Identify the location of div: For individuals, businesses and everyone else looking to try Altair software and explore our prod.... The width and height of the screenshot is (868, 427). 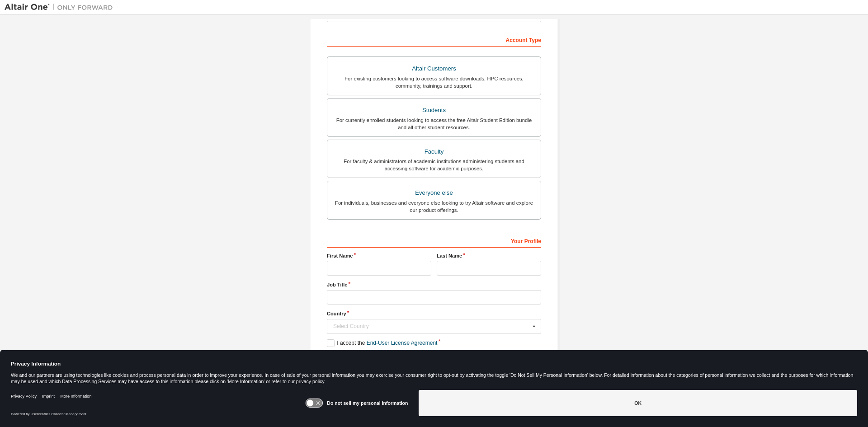
(434, 206).